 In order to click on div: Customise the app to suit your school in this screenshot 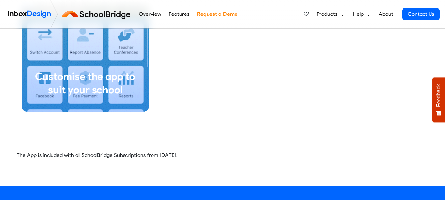, I will do `click(85, 83)`.